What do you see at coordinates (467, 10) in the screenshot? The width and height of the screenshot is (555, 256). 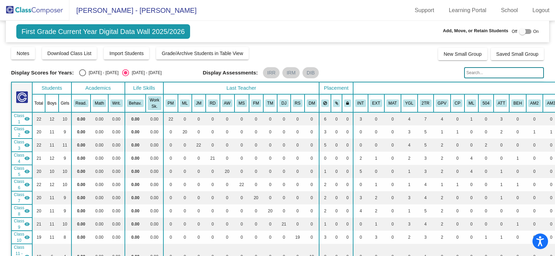 I see `a: Learning Portal` at bounding box center [467, 10].